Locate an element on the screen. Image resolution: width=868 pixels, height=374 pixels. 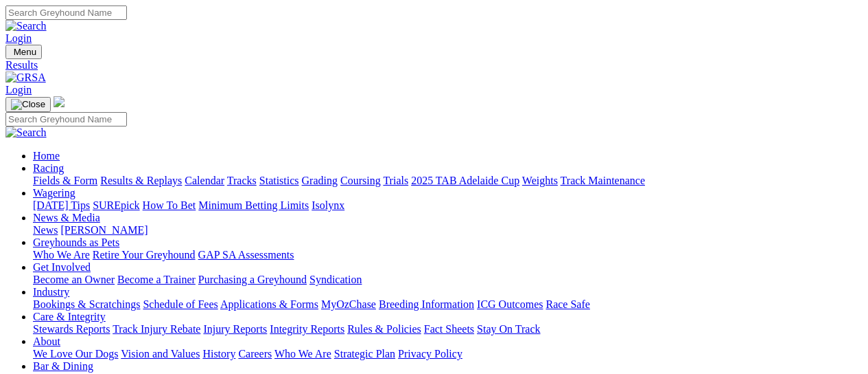
div: Industry is located at coordinates (447, 304).